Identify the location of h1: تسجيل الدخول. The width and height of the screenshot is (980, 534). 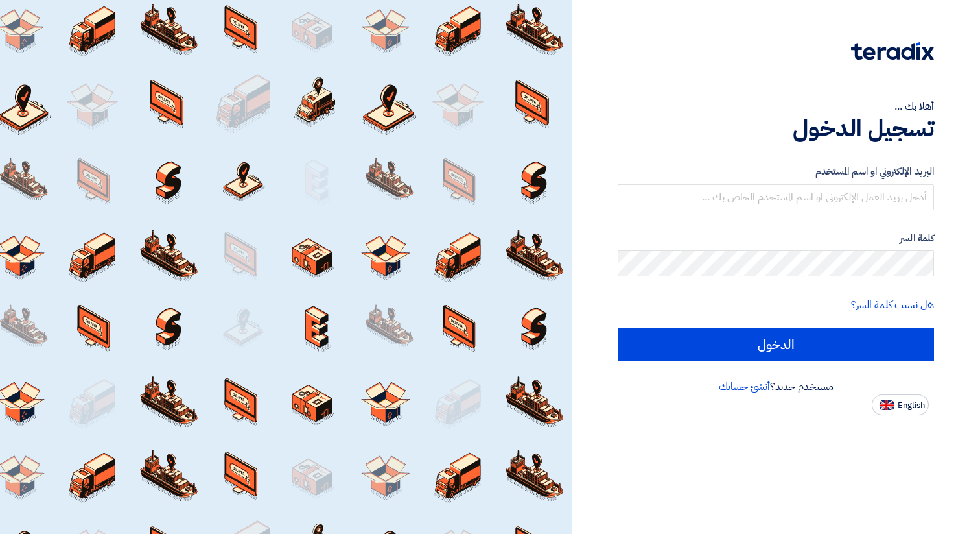
(776, 129).